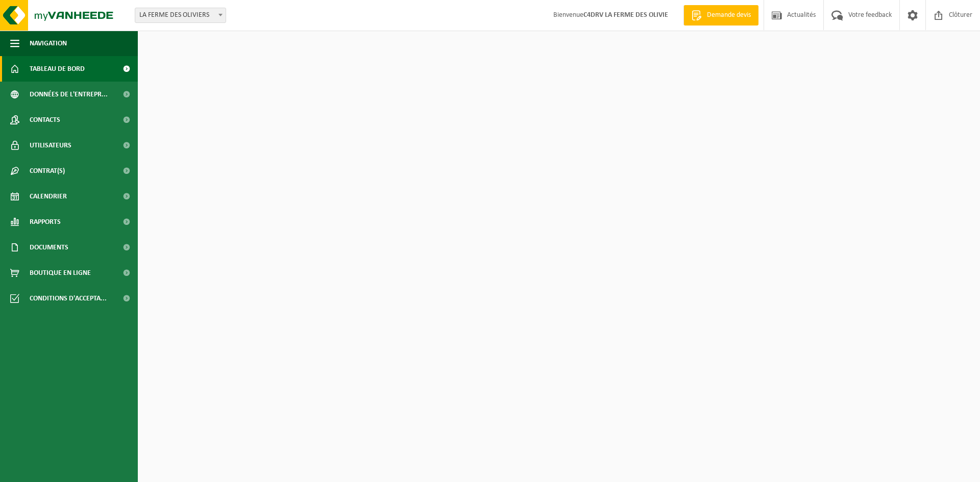 The height and width of the screenshot is (482, 980). Describe the element at coordinates (57, 69) in the screenshot. I see `span: Tableau de bord` at that location.